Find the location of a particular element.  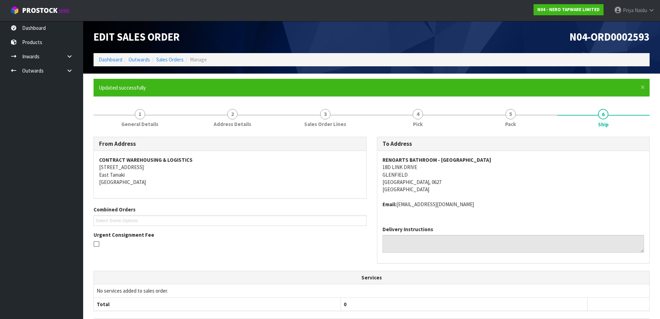

span: 0 is located at coordinates (345, 304).